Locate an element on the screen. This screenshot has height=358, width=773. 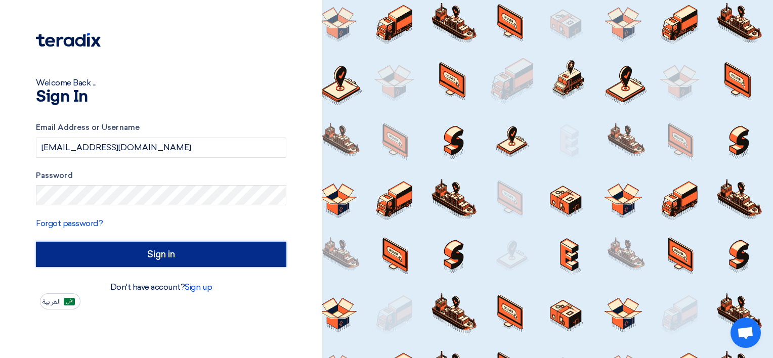
img: Teradix logo is located at coordinates (68, 40).